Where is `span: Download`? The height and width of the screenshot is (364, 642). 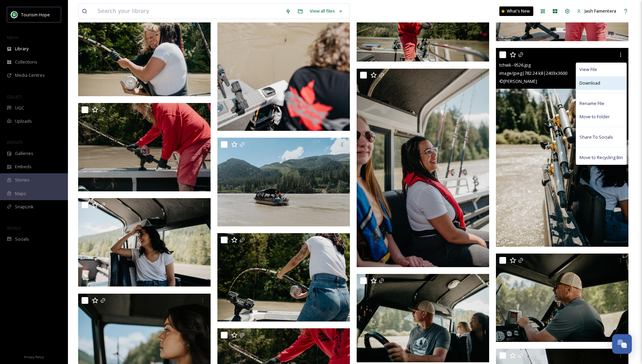 span: Download is located at coordinates (590, 83).